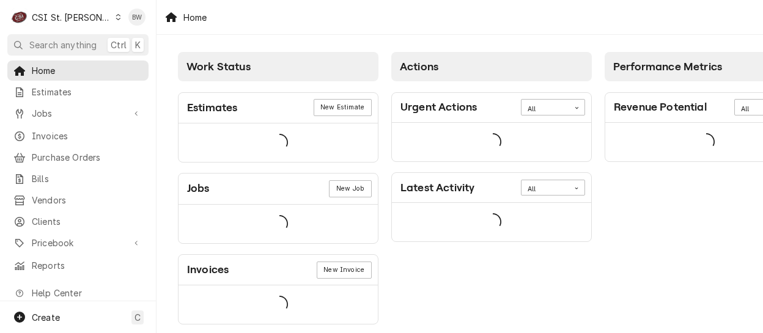 The image size is (763, 333). Describe the element at coordinates (78, 200) in the screenshot. I see `a: Vendors` at that location.